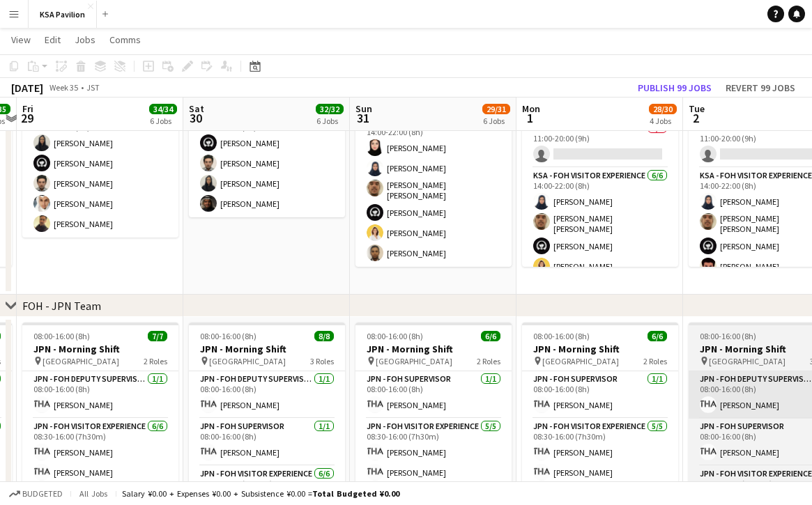 Image resolution: width=812 pixels, height=505 pixels. Describe the element at coordinates (124, 39) in the screenshot. I see `a: Comms` at that location.